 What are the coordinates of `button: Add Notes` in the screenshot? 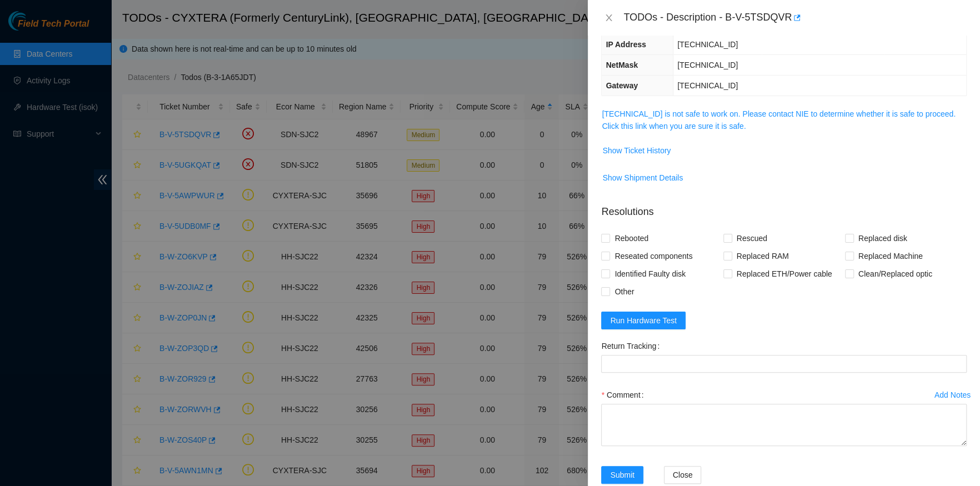 It's located at (952, 395).